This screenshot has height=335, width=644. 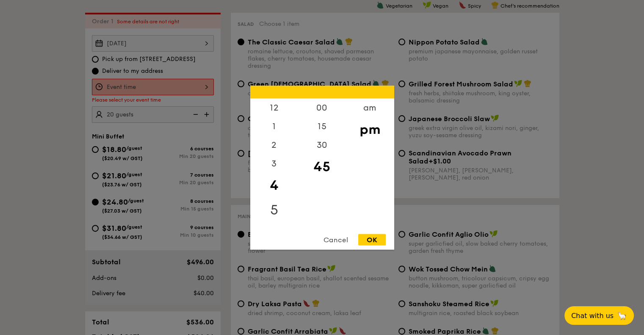 I want to click on div: 3, so click(x=274, y=164).